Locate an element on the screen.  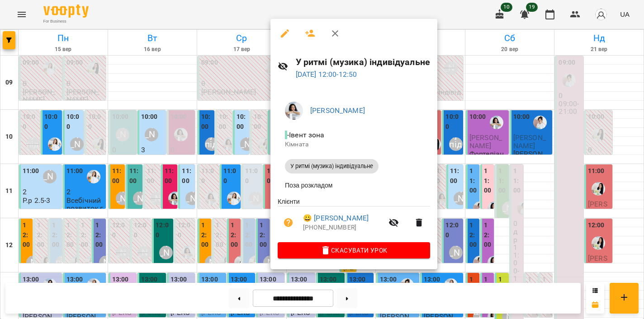
button: Скасувати Урок is located at coordinates (353, 251).